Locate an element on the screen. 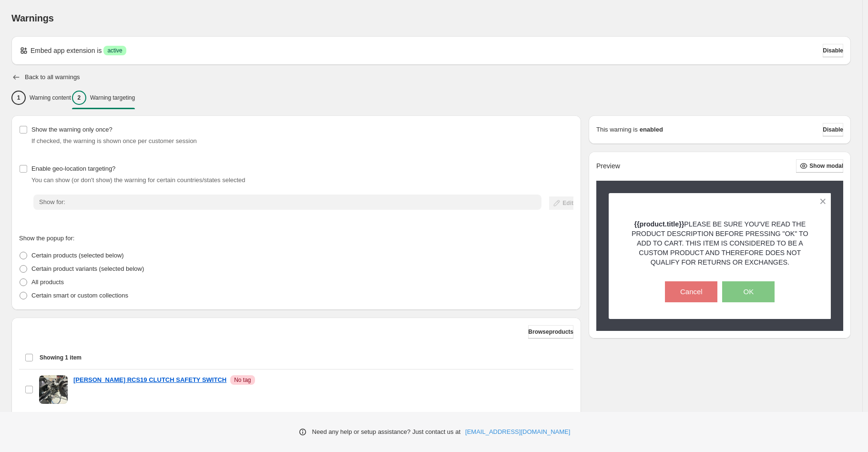 This screenshot has height=452, width=868. button: Cancel is located at coordinates (691, 292).